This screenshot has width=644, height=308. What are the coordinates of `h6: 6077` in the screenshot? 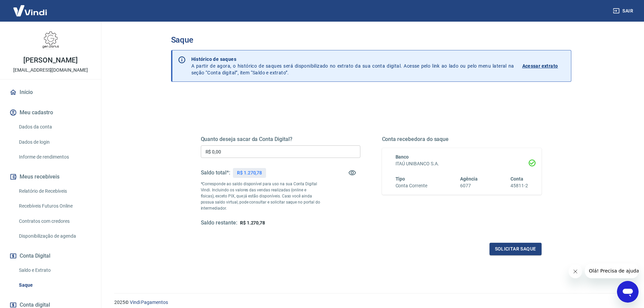 It's located at (469, 186).